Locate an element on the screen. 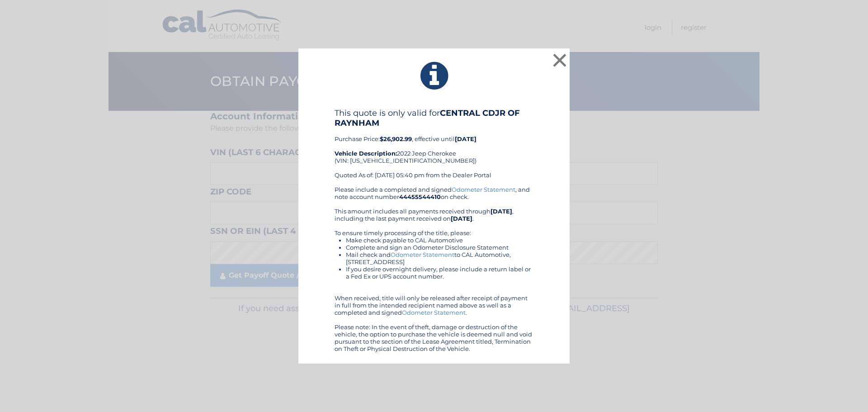 This screenshot has width=868, height=412. b: CENTRAL CDJR OF RAYNHAM is located at coordinates (427, 118).